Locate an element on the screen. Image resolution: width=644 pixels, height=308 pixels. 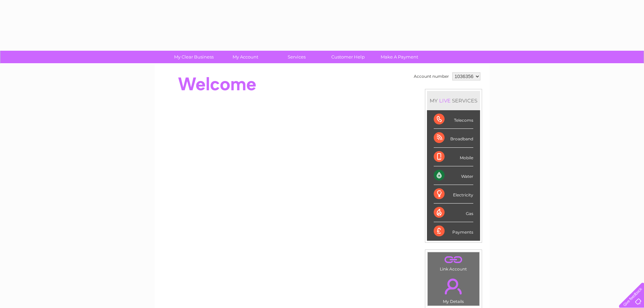
td: My Details is located at coordinates (453, 290).